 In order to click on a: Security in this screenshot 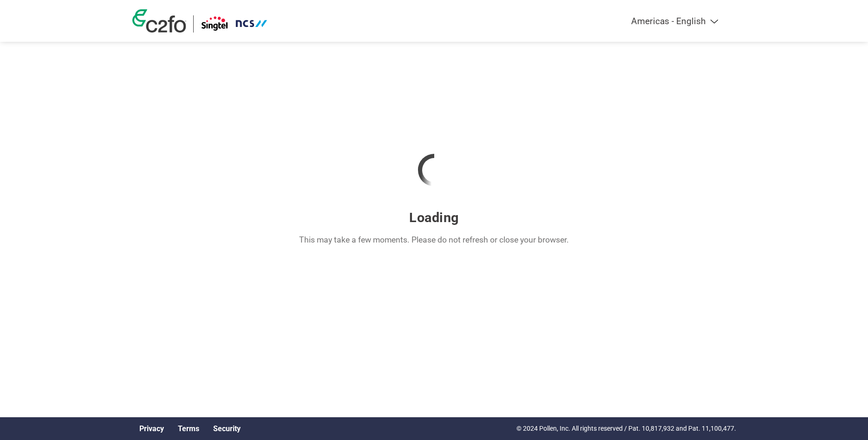, I will do `click(226, 429)`.